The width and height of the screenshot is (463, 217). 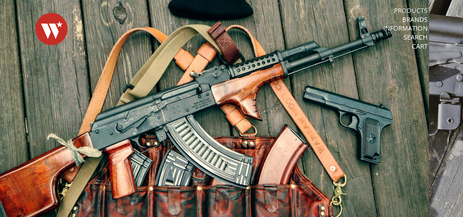 I want to click on button: Next, so click(x=453, y=158).